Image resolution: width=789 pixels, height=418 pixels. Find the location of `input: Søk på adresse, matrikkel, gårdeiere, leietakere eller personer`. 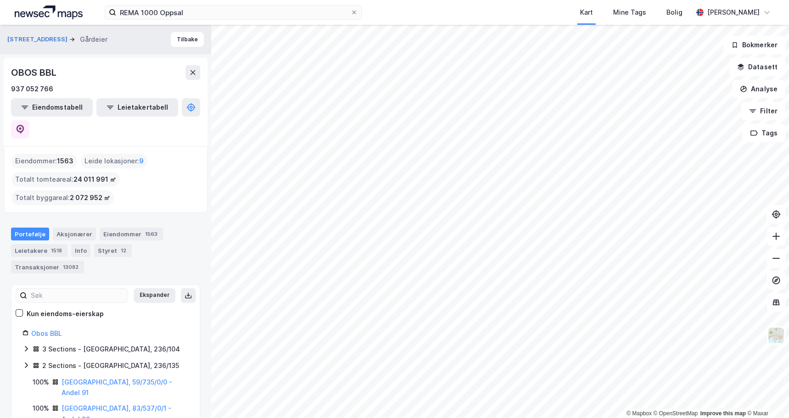

input: Søk på adresse, matrikkel, gårdeiere, leietakere eller personer is located at coordinates (233, 12).